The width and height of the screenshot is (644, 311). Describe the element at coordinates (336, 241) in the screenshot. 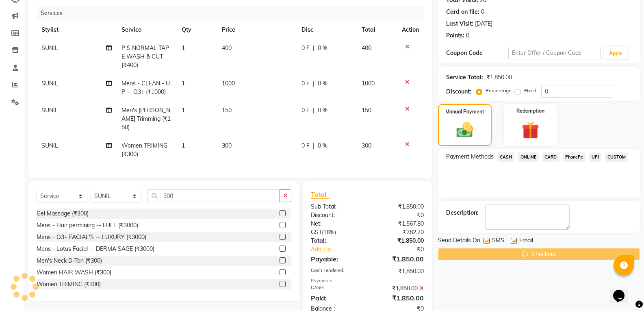

I see `div: Total:` at that location.